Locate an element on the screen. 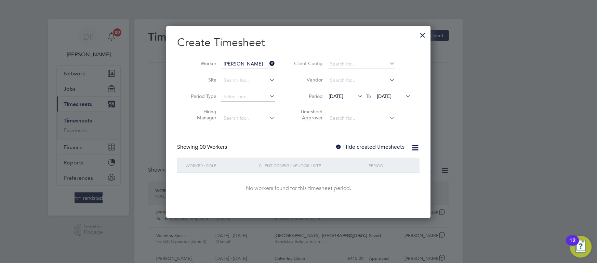 The image size is (597, 263). div: Worker / Role is located at coordinates (220, 166).